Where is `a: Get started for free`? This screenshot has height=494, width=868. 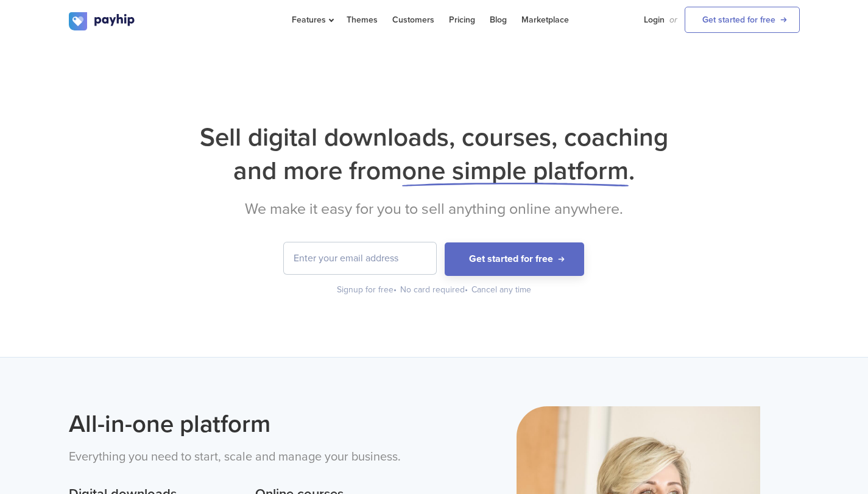
a: Get started for free is located at coordinates (742, 19).